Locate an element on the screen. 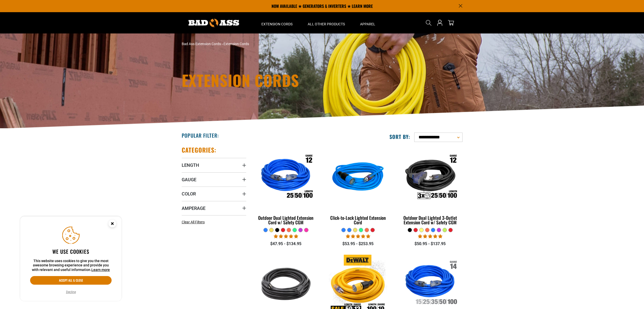 This screenshot has height=309, width=644. span: All Other Products is located at coordinates (326, 24).